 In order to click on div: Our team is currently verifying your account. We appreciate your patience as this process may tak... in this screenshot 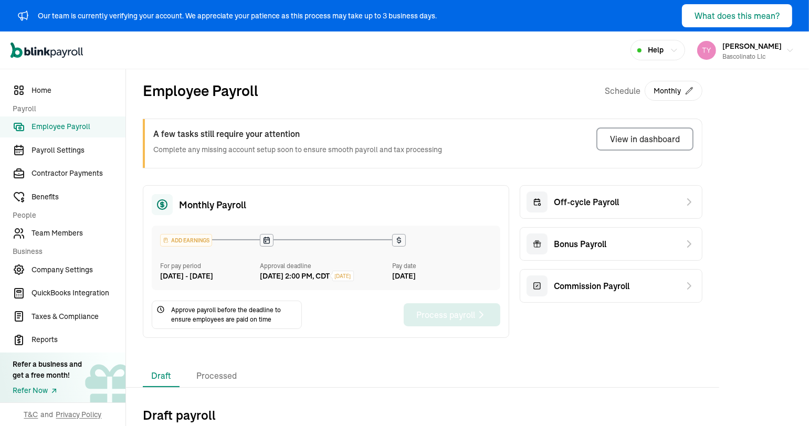, I will do `click(237, 16)`.